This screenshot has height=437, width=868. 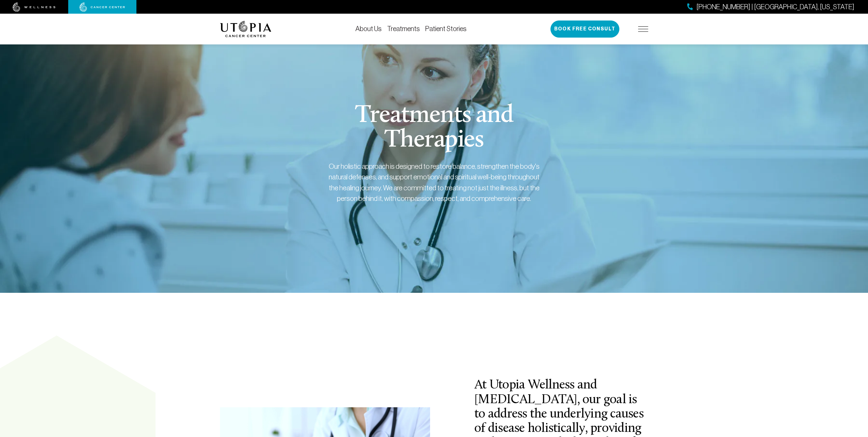 What do you see at coordinates (34, 7) in the screenshot?
I see `img: wellness` at bounding box center [34, 7].